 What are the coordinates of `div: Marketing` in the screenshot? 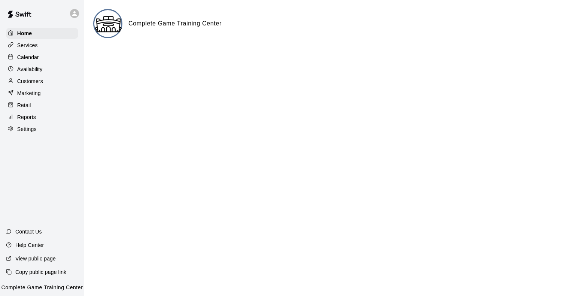 It's located at (42, 93).